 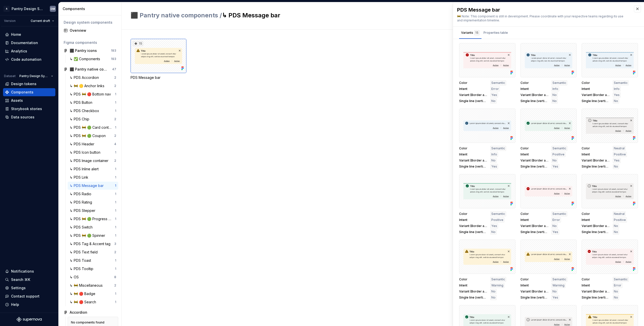 I want to click on a: ↳ PDS Radio1, so click(x=93, y=194).